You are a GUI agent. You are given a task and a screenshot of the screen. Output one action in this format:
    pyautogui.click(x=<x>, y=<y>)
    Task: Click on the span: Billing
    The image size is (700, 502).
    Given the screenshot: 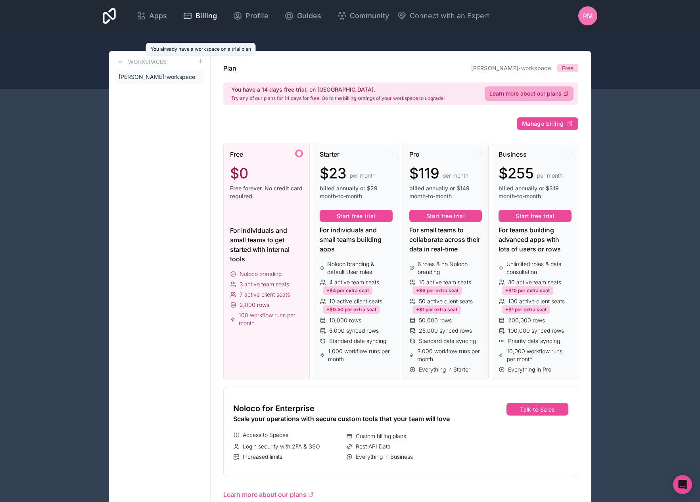 What is the action you would take?
    pyautogui.click(x=206, y=16)
    